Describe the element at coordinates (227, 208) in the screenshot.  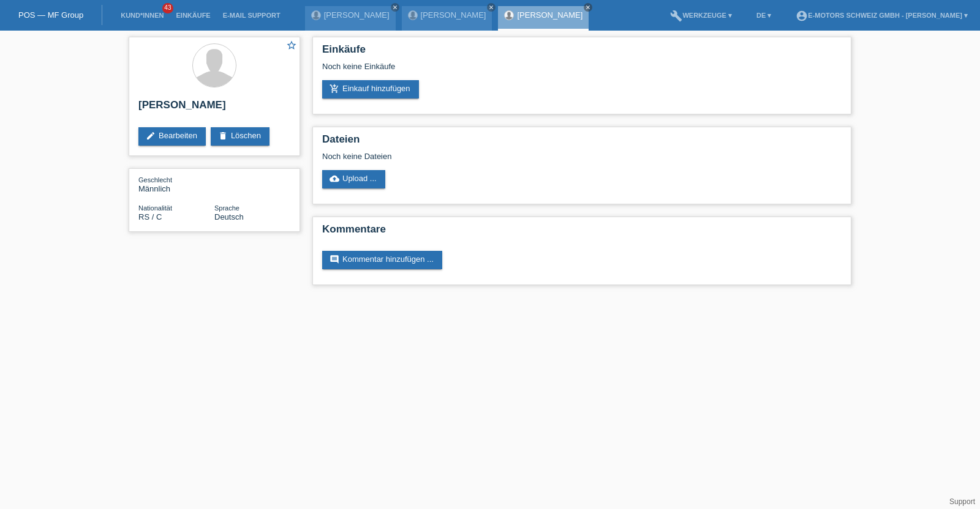
I see `span: Sprache` at that location.